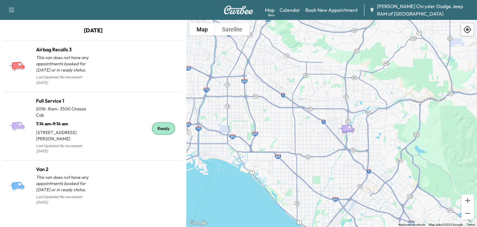  What do you see at coordinates (65, 122) in the screenshot?
I see `p: 7:14 am - 9:14 am` at bounding box center [65, 122].